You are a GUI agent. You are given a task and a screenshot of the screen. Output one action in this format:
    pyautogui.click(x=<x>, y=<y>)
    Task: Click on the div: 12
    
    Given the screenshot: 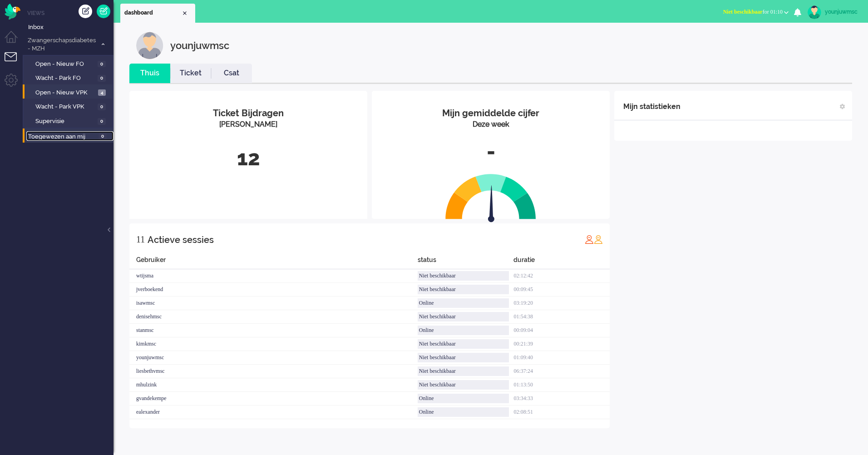 What is the action you would take?
    pyautogui.click(x=248, y=158)
    